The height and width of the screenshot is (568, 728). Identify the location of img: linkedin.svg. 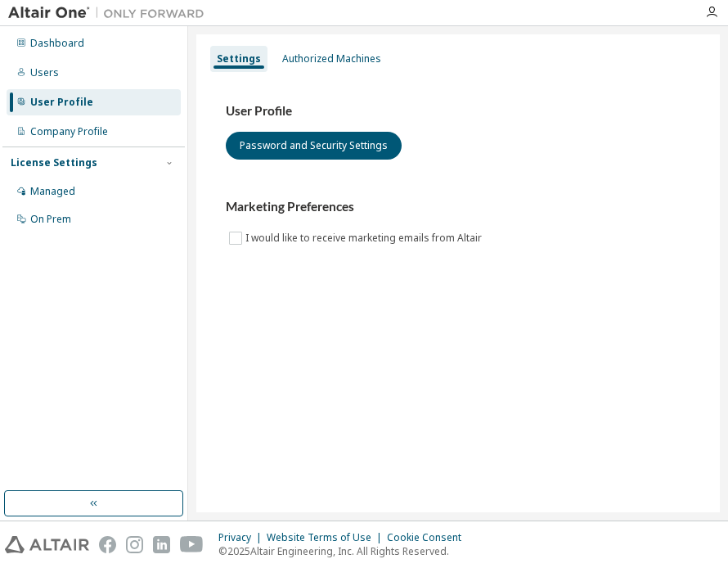
(162, 544).